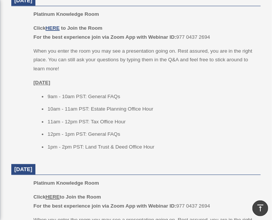 This screenshot has height=220, width=272. What do you see at coordinates (52, 28) in the screenshot?
I see `a: HERE` at bounding box center [52, 28].